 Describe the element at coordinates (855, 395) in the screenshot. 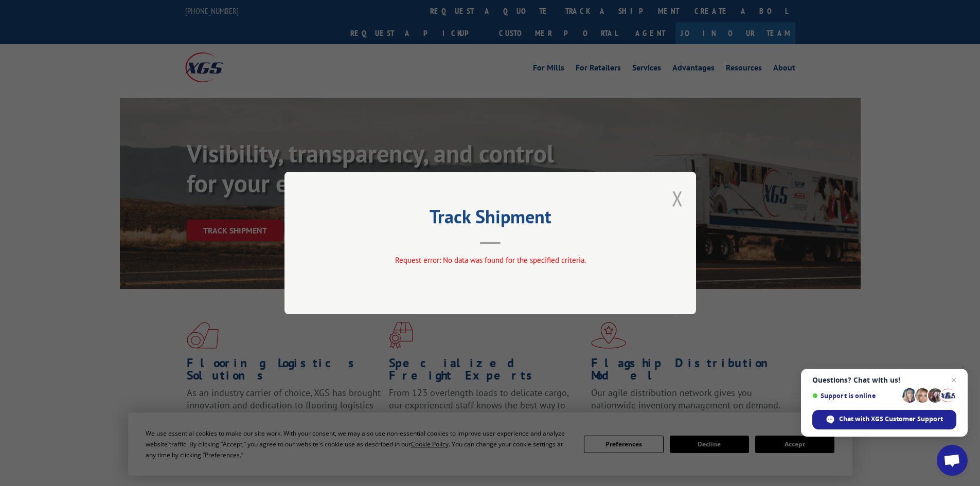

I see `span: Support is online` at that location.